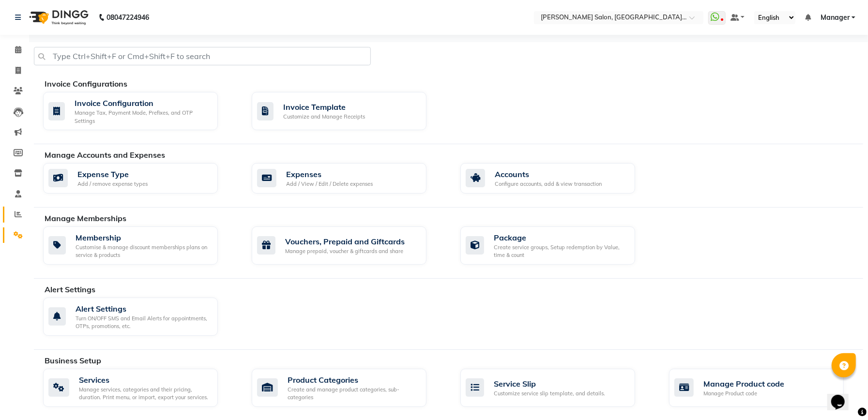 This screenshot has height=420, width=868. Describe the element at coordinates (548, 174) in the screenshot. I see `div: Accounts` at that location.